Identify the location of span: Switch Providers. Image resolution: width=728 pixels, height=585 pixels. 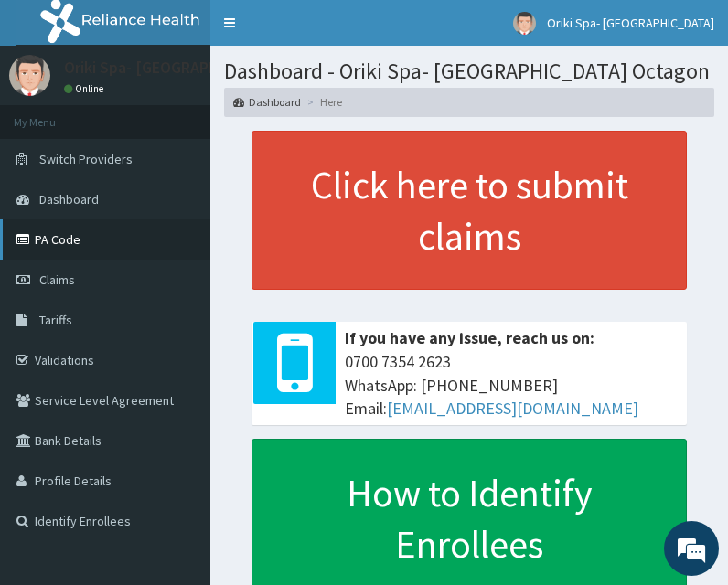
(86, 159).